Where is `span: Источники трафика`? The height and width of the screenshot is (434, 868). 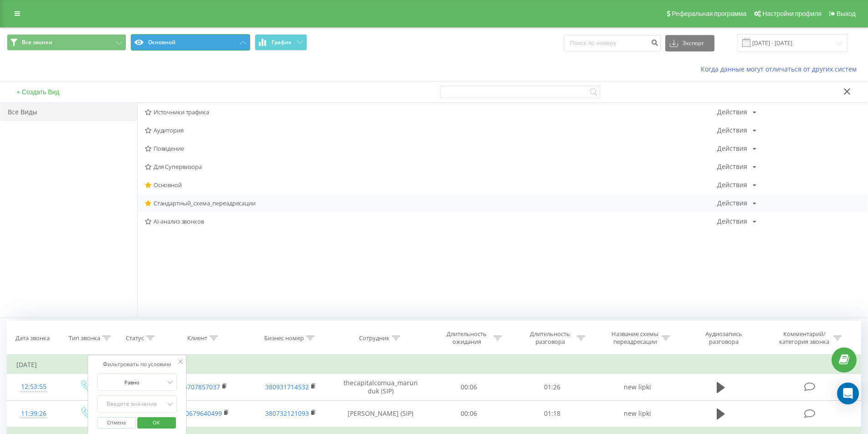
span: Источники трафика is located at coordinates (431, 112).